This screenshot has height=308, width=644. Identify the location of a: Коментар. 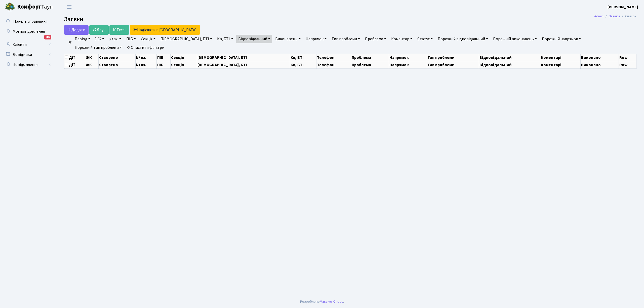
(402, 39).